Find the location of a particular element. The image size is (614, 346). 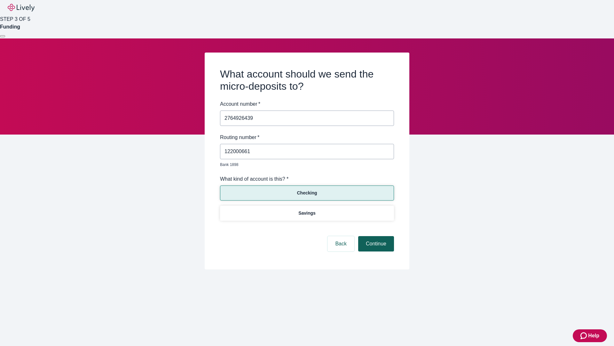

p: Bank 1898 is located at coordinates (305, 164).